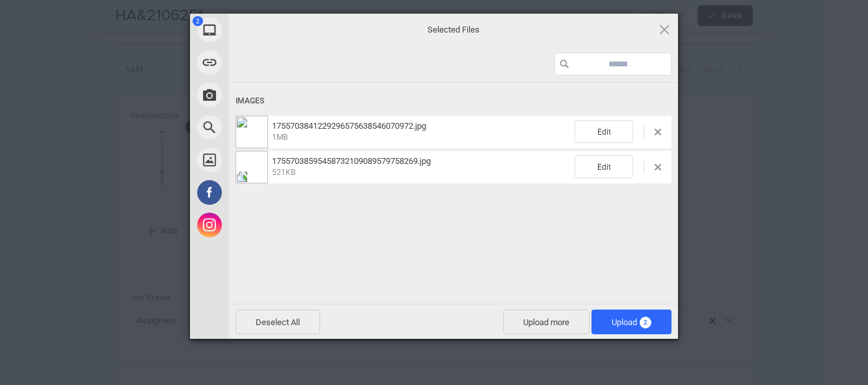 The image size is (868, 385). I want to click on img: 68f96529-7545-4bb7-9f5a-b96b6dd5ad69, so click(252, 167).